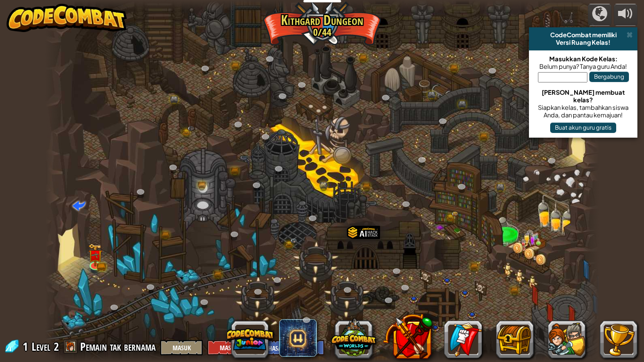  What do you see at coordinates (609, 77) in the screenshot?
I see `button: Bergabung` at bounding box center [609, 77].